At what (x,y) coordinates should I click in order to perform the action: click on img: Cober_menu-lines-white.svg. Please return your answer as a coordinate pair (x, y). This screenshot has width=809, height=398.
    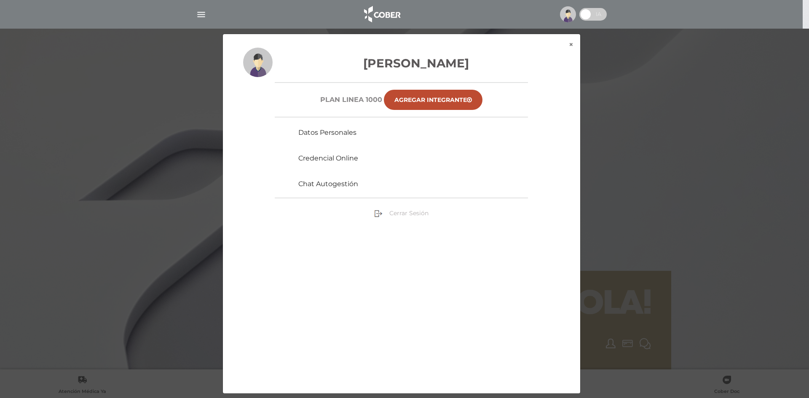
    Looking at the image, I should click on (201, 14).